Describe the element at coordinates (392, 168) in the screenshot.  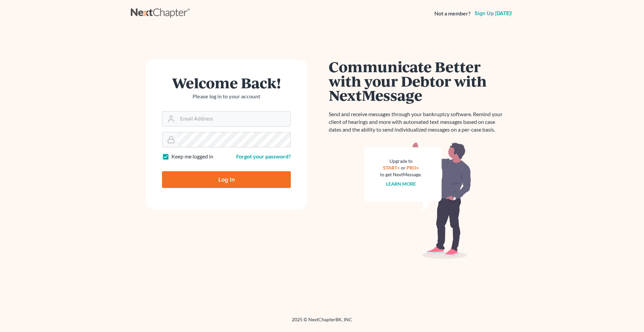
I see `a: START+` at that location.